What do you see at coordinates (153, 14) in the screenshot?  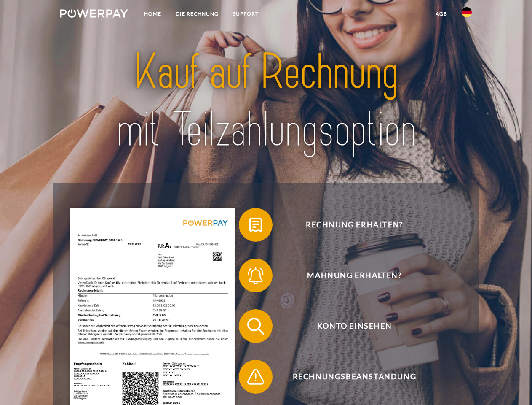 I see `a: Home` at bounding box center [153, 14].